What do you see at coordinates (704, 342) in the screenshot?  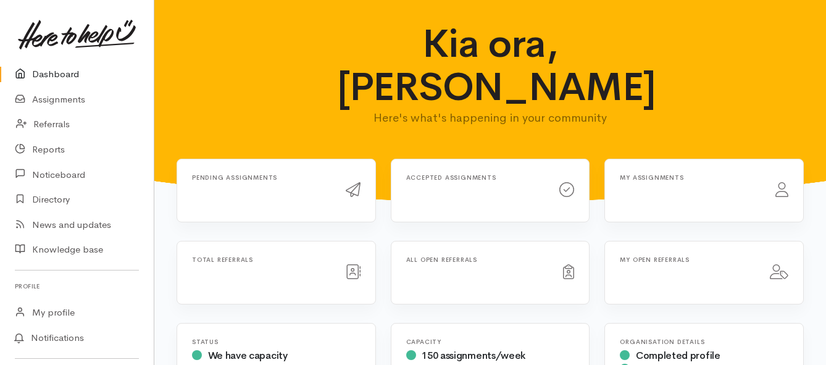 I see `h6: Organisation Details` at bounding box center [704, 342].